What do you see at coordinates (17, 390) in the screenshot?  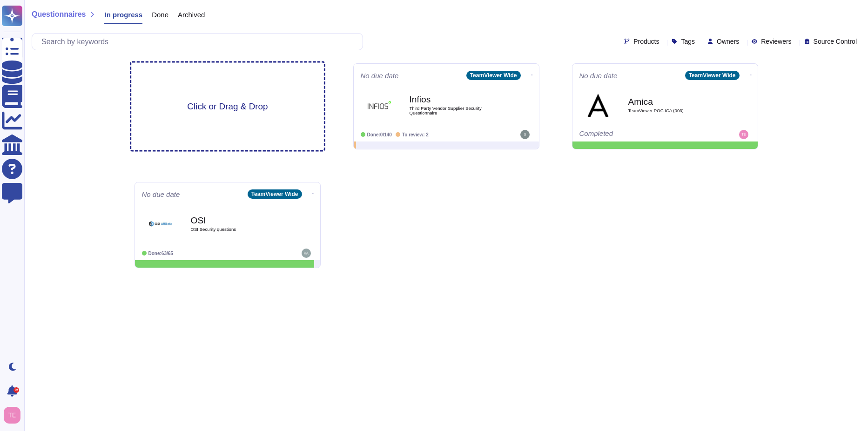 I see `div: 9+` at bounding box center [17, 390].